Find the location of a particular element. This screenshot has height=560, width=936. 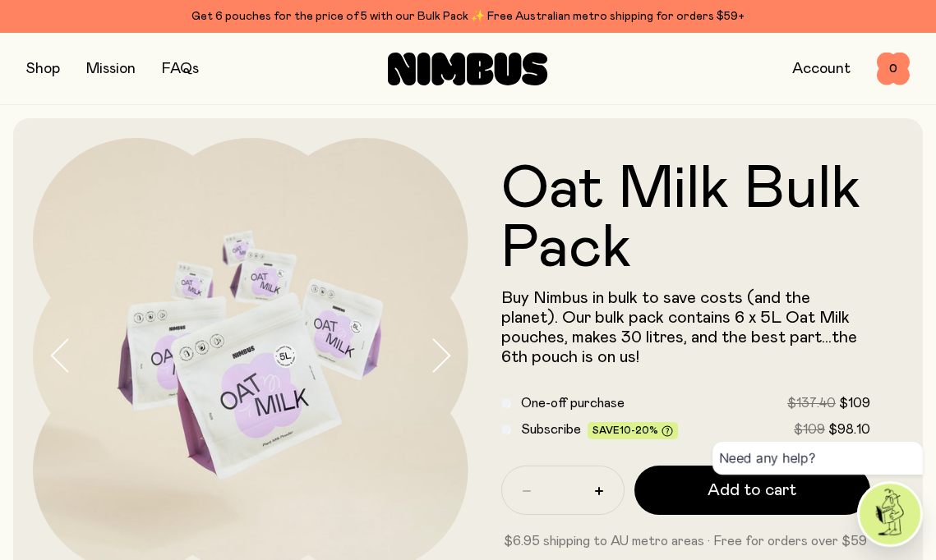

div: Get 6 pouches for the price of 5 with our Bulk Pack ✨ Free Australian metro shipping for orders $59+ is located at coordinates (468, 16).